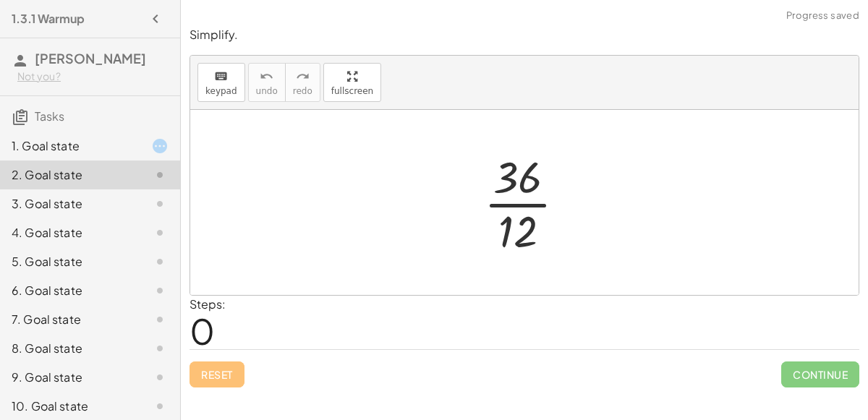 The image size is (868, 420). I want to click on div: 9. Goal state, so click(69, 378).